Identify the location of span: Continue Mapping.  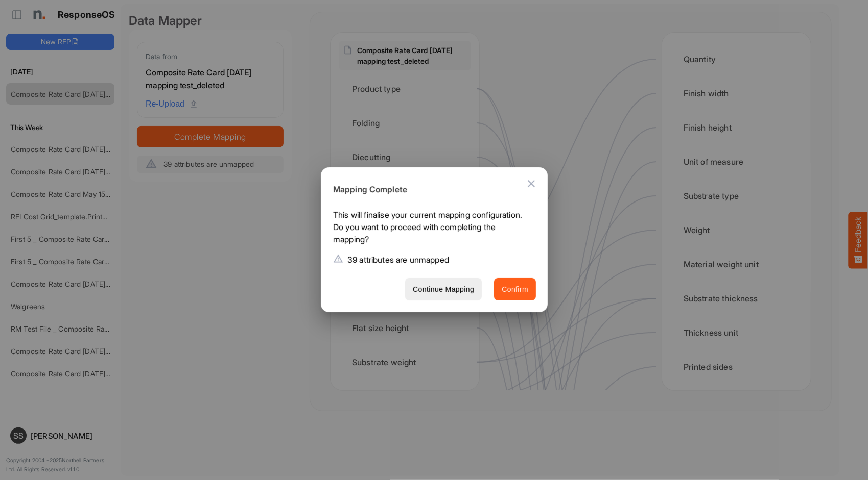
(443, 289).